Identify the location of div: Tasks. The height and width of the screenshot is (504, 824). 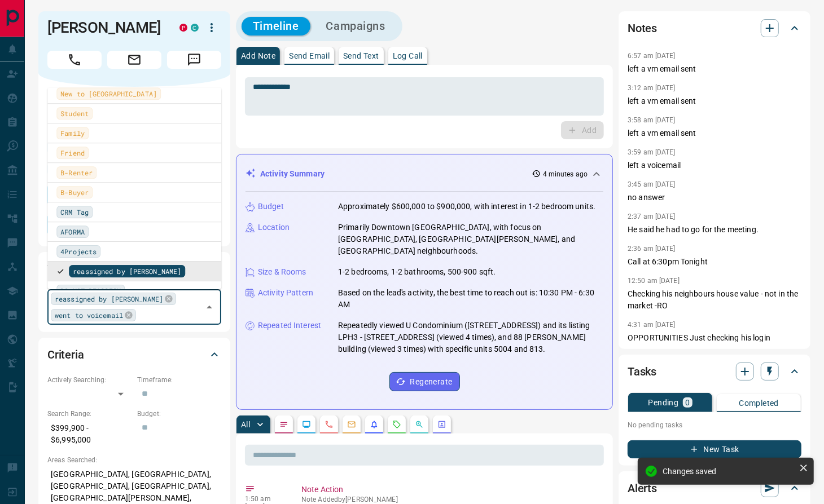
(715, 372).